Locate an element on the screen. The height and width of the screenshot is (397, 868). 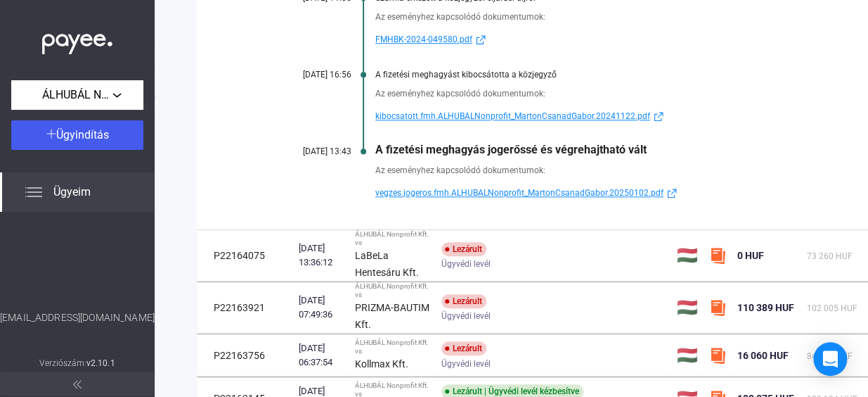
span: ÁLHUBÁL Nonprofit Kft. is located at coordinates (78, 95).